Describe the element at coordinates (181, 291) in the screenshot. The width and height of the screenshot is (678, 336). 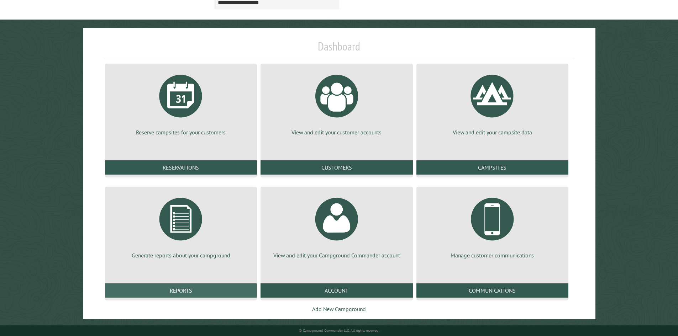
I see `a: Reports` at that location.